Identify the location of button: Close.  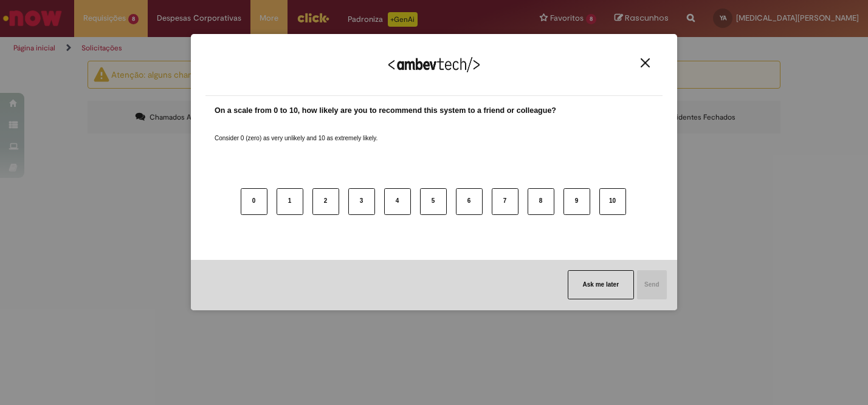
(645, 63).